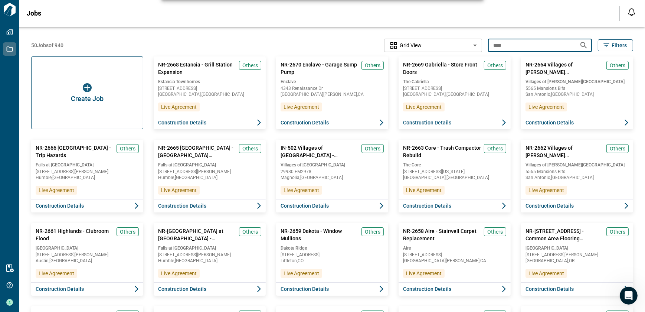 This screenshot has height=312, width=645. What do you see at coordinates (319, 68) in the screenshot?
I see `span: NR-2670 Enclave - Garage Sump Pump` at bounding box center [319, 68].